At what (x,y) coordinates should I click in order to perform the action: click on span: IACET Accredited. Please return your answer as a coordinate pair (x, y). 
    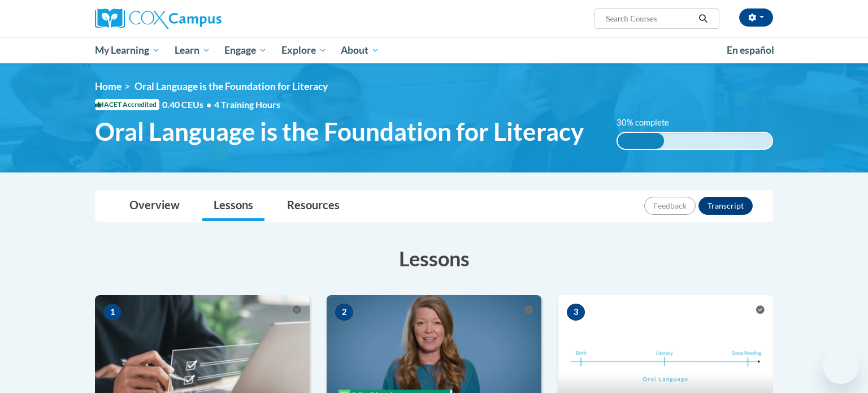
    Looking at the image, I should click on (127, 104).